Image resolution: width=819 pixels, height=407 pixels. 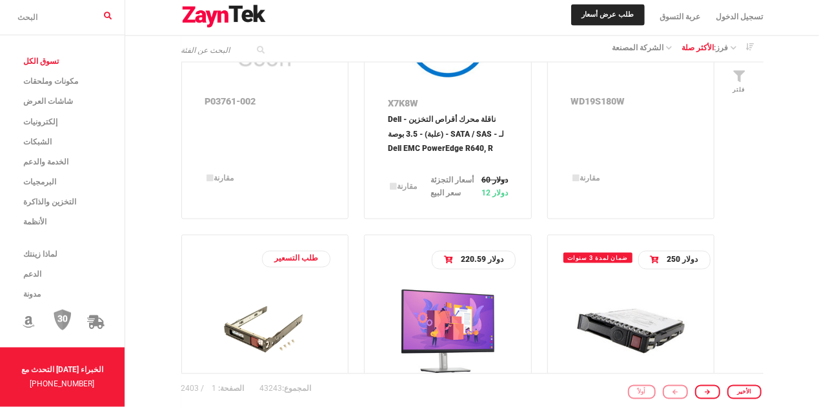 What do you see at coordinates (265, 330) in the screenshot?
I see `img: 774026-001 - HP HDD علبة الملفات الشخصية منخفضة 3.5 "HPE Gen 10` at bounding box center [265, 330].